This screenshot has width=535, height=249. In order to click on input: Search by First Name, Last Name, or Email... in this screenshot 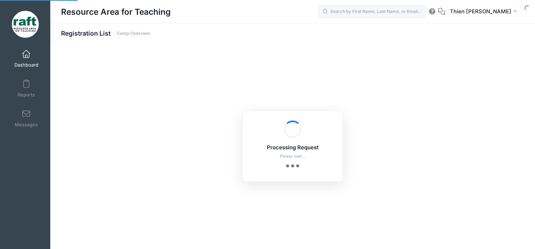, I will do `click(372, 12)`.